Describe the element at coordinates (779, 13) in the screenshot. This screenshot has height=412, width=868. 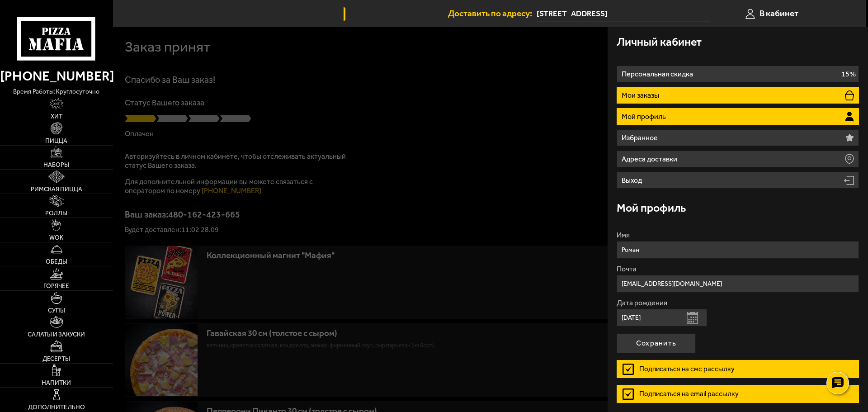
I see `span: В кабинет` at that location.